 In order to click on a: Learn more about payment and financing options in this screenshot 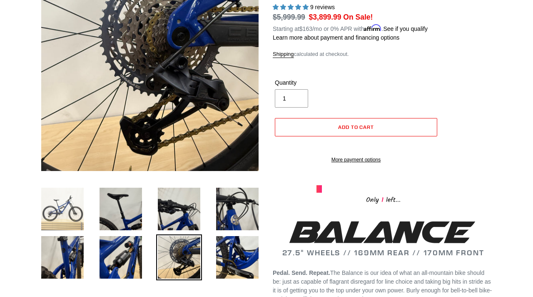, I will do `click(336, 38)`.